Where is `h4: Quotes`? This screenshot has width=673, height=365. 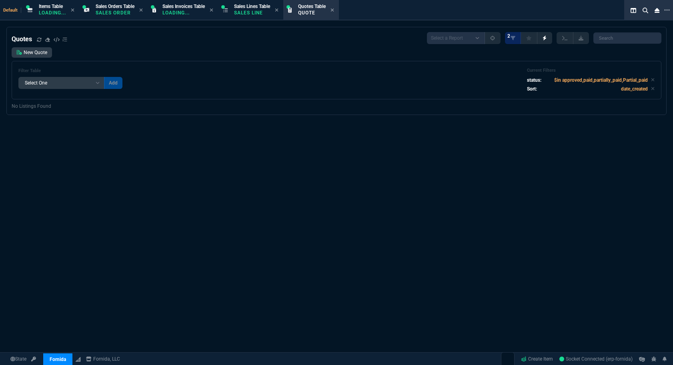 h4: Quotes is located at coordinates (22, 39).